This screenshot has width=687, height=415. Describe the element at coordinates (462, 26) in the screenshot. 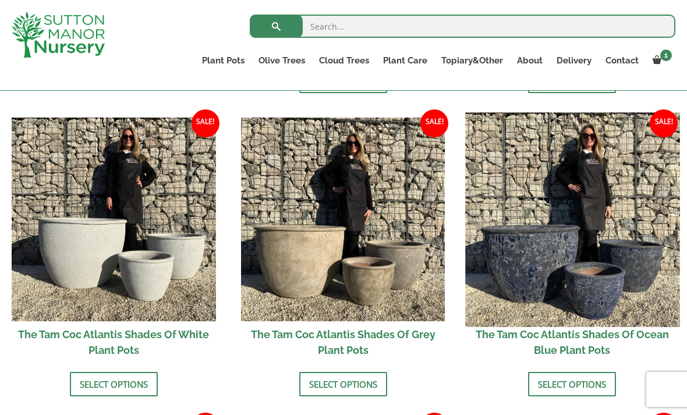

I see `input: Search...` at that location.